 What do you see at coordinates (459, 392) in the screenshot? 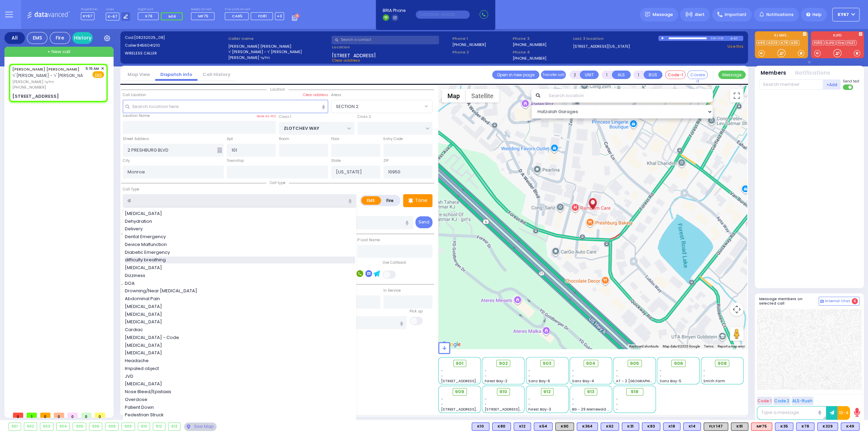
I see `span: 909` at bounding box center [459, 392].